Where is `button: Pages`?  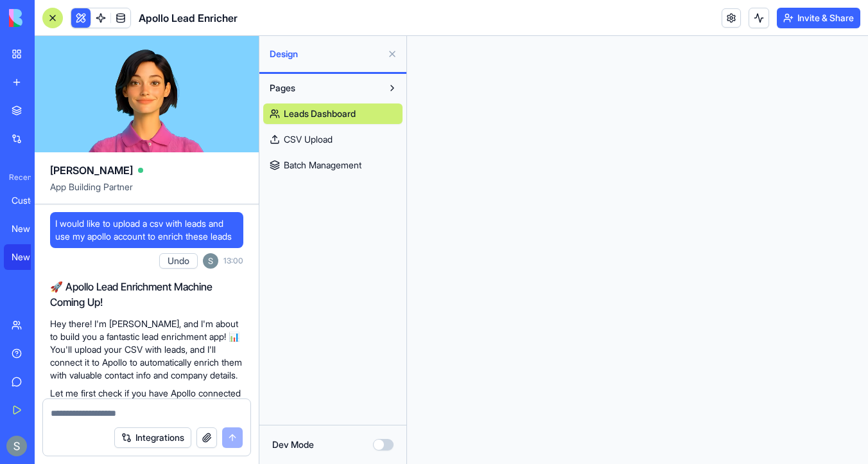
button: Pages is located at coordinates (322, 88).